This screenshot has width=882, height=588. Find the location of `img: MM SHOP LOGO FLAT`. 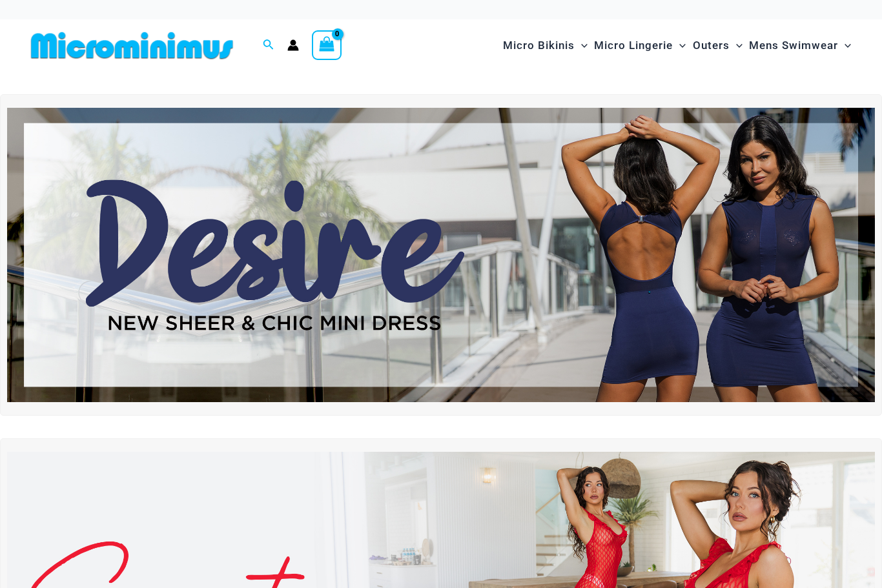

img: MM SHOP LOGO FLAT is located at coordinates (132, 45).